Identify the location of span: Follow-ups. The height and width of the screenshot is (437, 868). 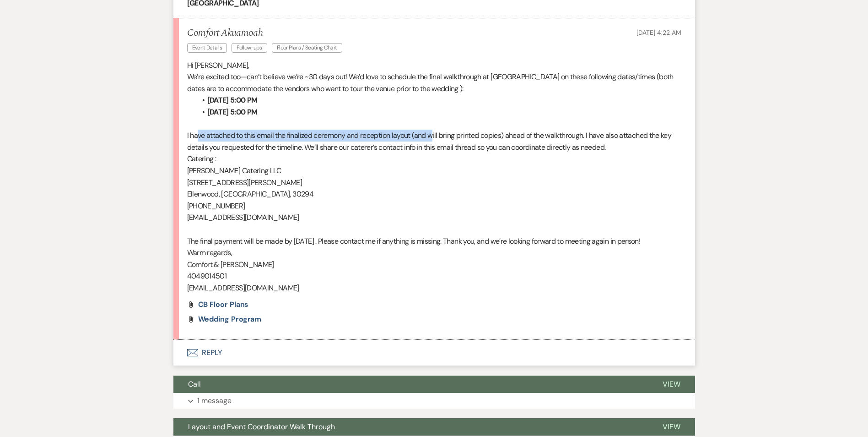
(250, 47).